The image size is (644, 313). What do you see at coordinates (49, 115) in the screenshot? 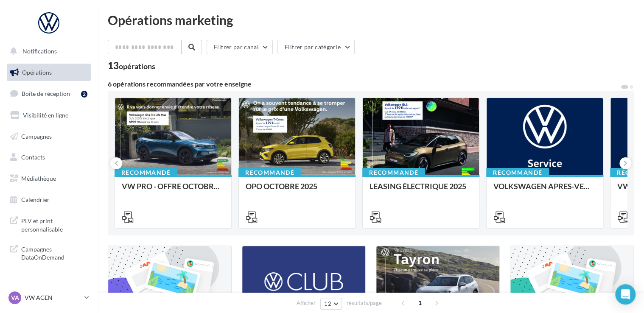
I see `a: Visibilité en ligne` at bounding box center [49, 115].